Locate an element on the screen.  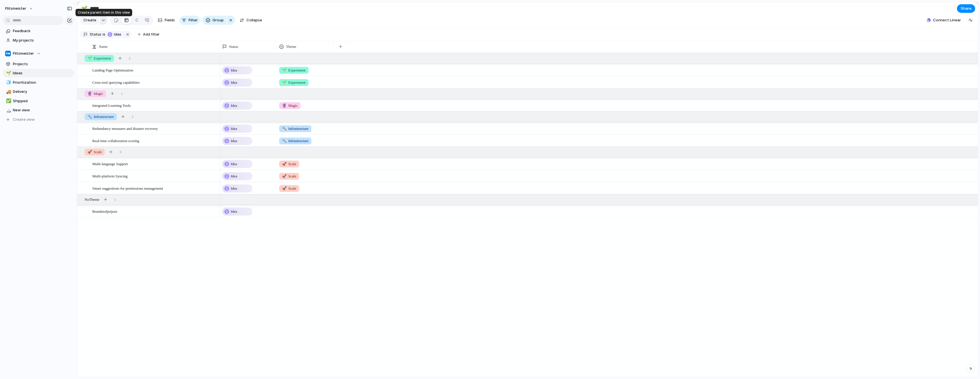
button: Share is located at coordinates (966, 8).